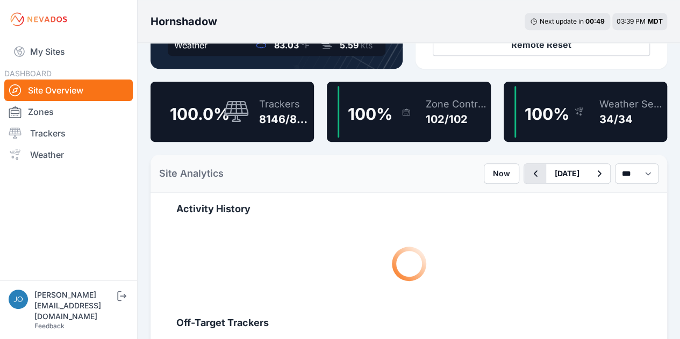 This screenshot has width=680, height=339. What do you see at coordinates (68, 155) in the screenshot?
I see `a: Weather` at bounding box center [68, 155].